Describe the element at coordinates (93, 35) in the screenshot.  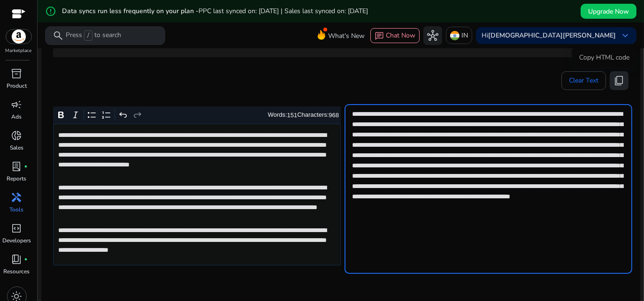
I see `p: Press to search` at that location.